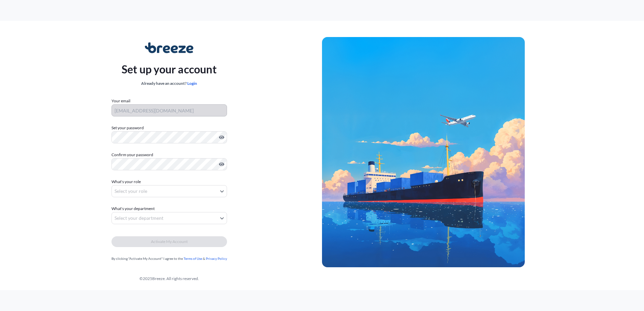 This screenshot has height=311, width=644. I want to click on label: Your email, so click(121, 101).